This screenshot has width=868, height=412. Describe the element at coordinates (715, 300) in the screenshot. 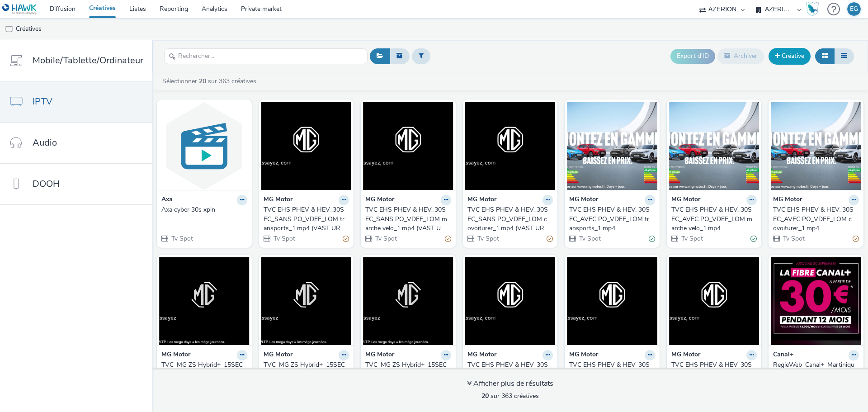

I see `img: TVC EHS PHEV & HEV_30SEC_SANS PO_VDEF_LOM covoiturer_1.mp4 visual` at that location.